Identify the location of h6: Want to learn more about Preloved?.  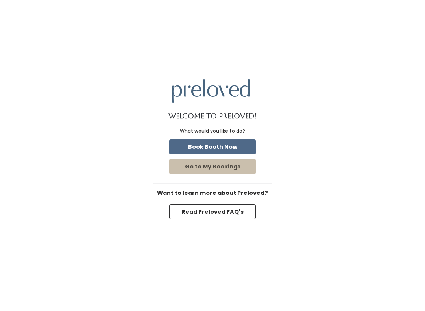
(212, 193).